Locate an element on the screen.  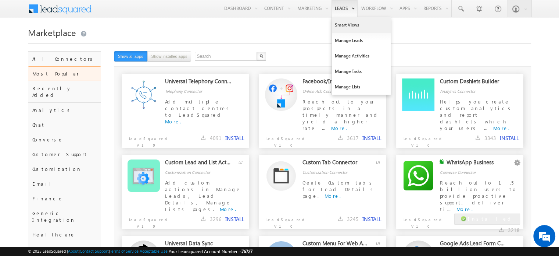
button: Show all apps is located at coordinates (131, 56).